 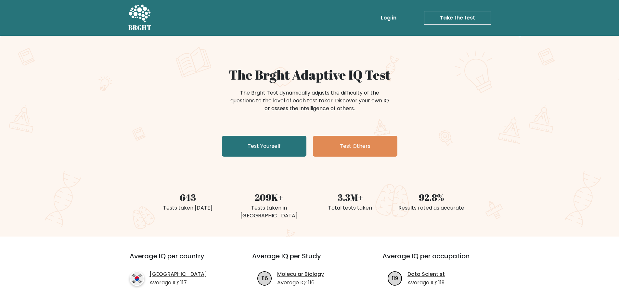 What do you see at coordinates (395, 278) in the screenshot?
I see `text: 119` at bounding box center [395, 278].